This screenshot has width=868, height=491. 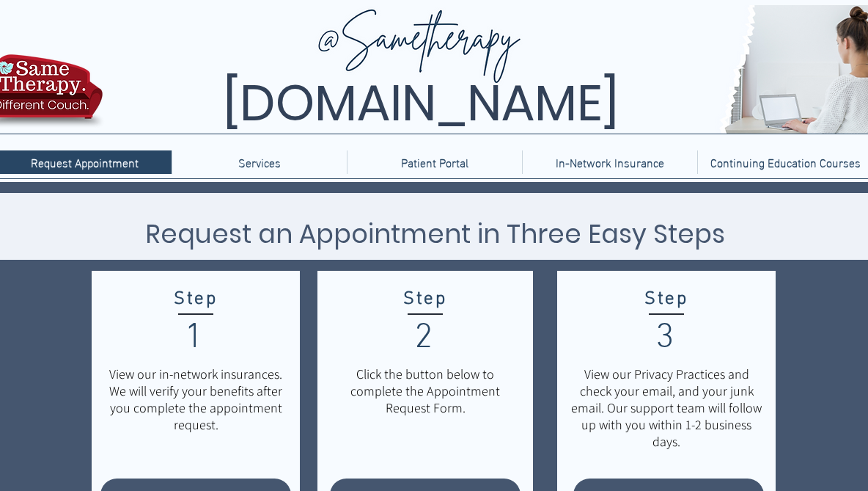 What do you see at coordinates (434, 162) in the screenshot?
I see `p: Patient Portal` at bounding box center [434, 162].